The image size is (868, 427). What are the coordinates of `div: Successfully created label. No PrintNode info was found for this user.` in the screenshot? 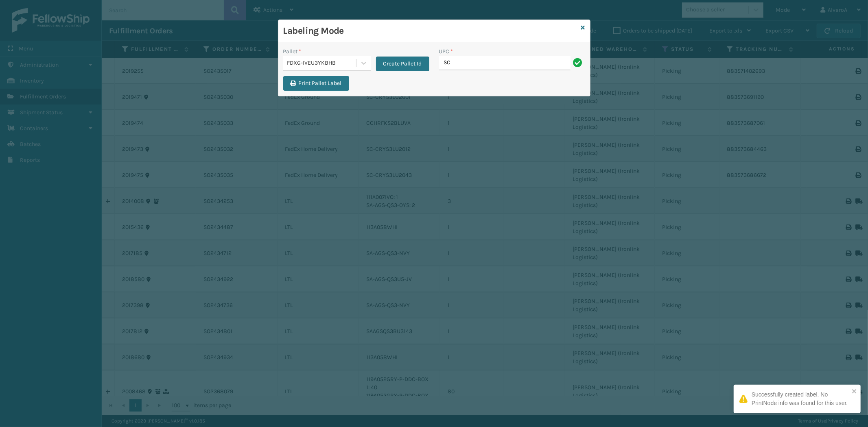 It's located at (801, 399).